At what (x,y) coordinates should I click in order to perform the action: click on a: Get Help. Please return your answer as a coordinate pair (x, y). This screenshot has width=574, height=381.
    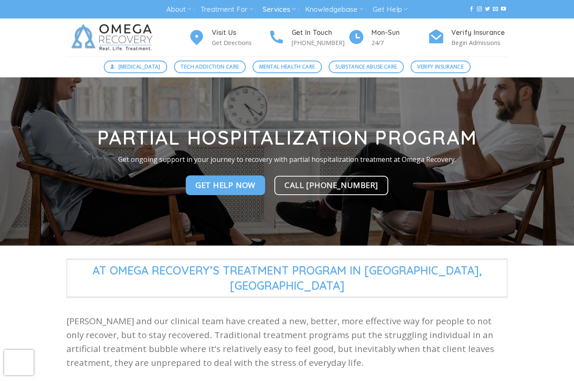
    Looking at the image, I should click on (390, 9).